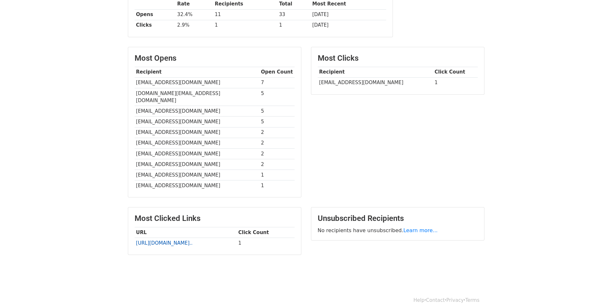 The height and width of the screenshot is (306, 612). What do you see at coordinates (155, 25) in the screenshot?
I see `th: Clicks` at bounding box center [155, 25].